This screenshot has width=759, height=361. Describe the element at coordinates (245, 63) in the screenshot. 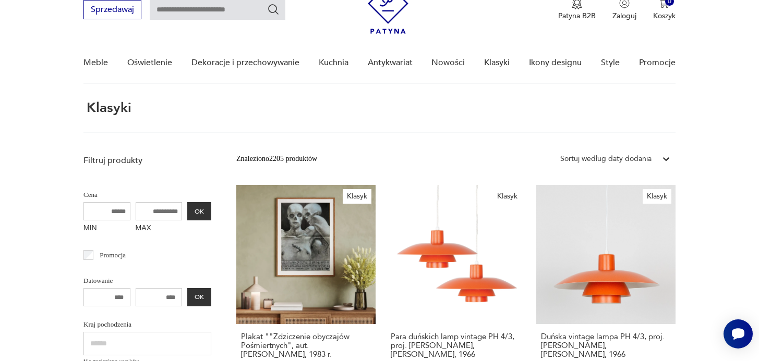

I see `a: Dekoracje i przechowywanie` at that location.